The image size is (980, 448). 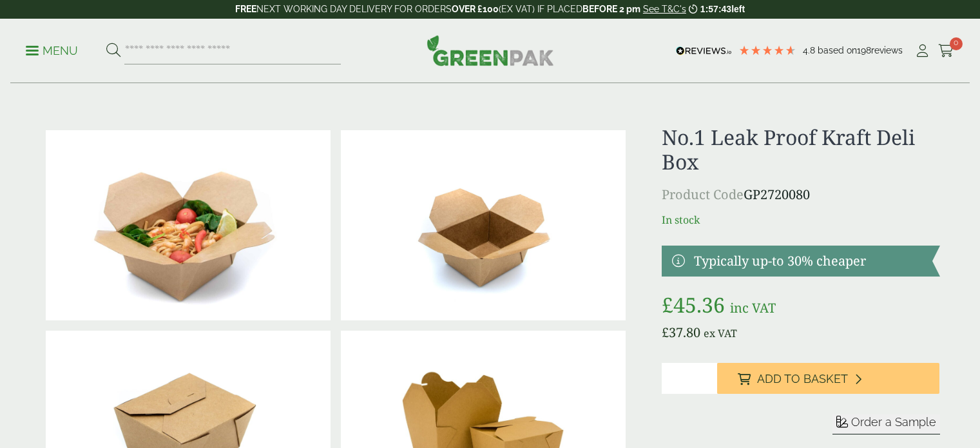 What do you see at coordinates (945, 51) in the screenshot?
I see `i: Cart` at bounding box center [945, 51].